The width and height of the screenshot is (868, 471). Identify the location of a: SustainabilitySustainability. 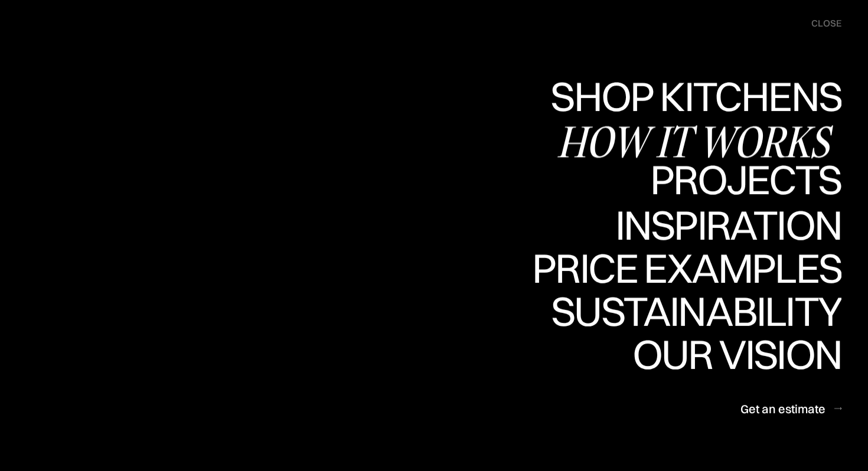
(691, 311).